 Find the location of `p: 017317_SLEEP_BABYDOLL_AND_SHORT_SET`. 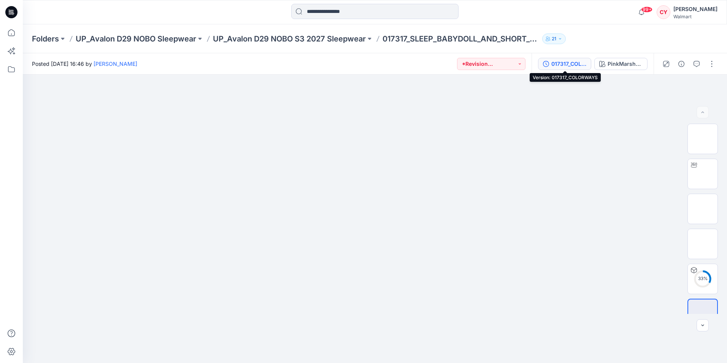

p: 017317_SLEEP_BABYDOLL_AND_SHORT_SET is located at coordinates (461, 39).